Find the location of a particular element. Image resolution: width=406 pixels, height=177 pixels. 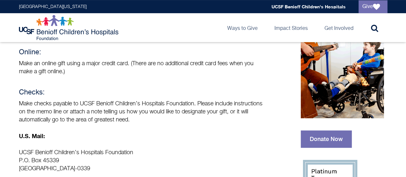

img: Logo for UCSF Benioff Children's Hospitals Foundation is located at coordinates (69, 28).